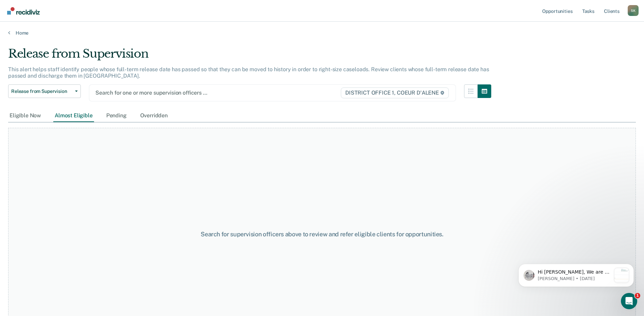 The width and height of the screenshot is (644, 316). What do you see at coordinates (633, 10) in the screenshot?
I see `div: S K` at bounding box center [633, 10].